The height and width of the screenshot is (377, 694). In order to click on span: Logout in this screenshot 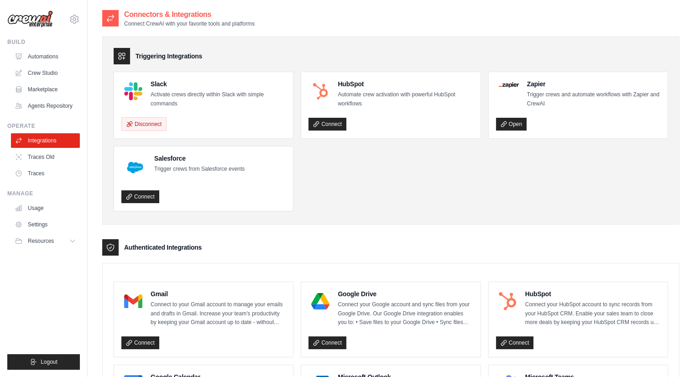, I will do `click(49, 362)`.